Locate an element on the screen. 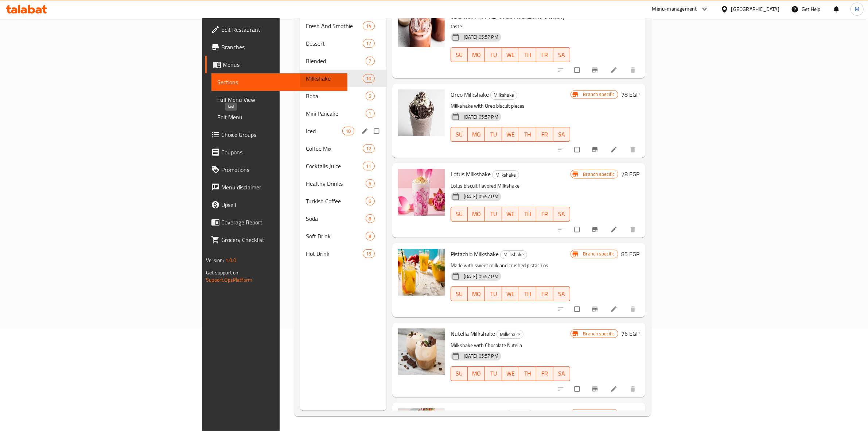 This screenshot has width=868, height=431. span: SA is located at coordinates (562, 134).